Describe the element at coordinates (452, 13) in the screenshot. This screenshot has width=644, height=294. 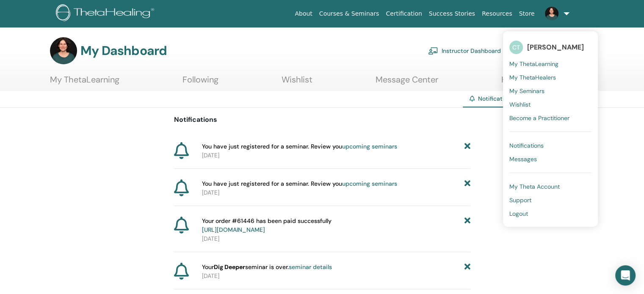
I see `a: Success Stories` at that location.